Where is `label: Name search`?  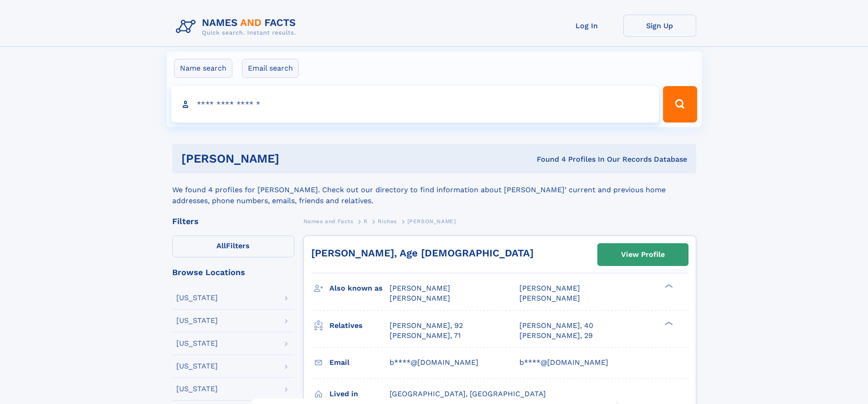 label: Name search is located at coordinates (203, 69).